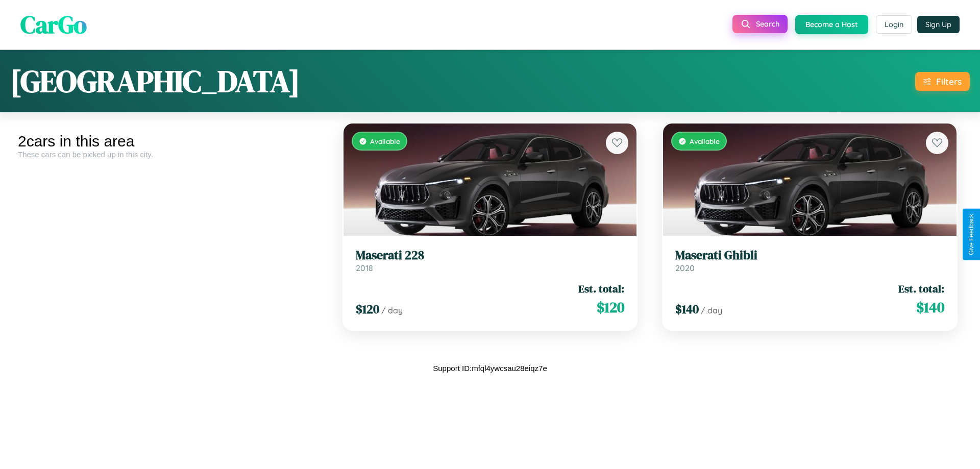  What do you see at coordinates (490, 255) in the screenshot?
I see `h3: Maserati 228` at bounding box center [490, 255].